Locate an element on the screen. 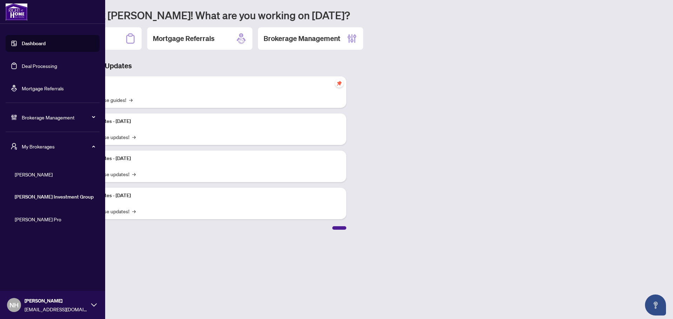 Image resolution: width=673 pixels, height=319 pixels. span: My Brokerages is located at coordinates (58, 147).